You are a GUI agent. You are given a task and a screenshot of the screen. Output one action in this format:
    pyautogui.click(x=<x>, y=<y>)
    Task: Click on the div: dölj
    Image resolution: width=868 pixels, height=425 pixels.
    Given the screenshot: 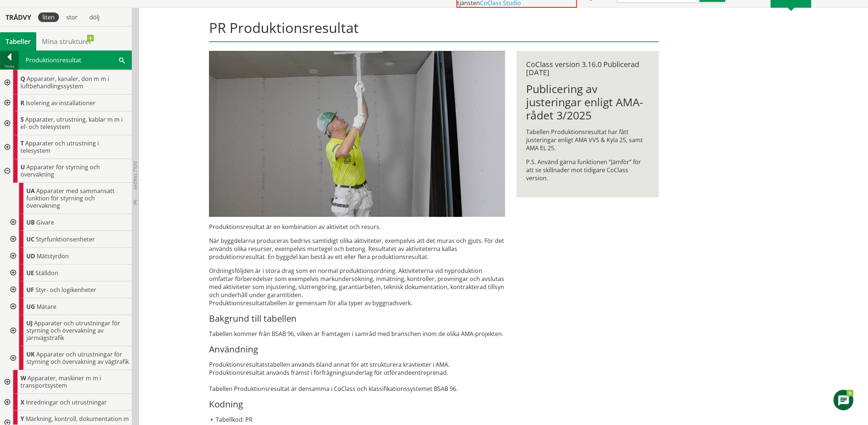 What is the action you would take?
    pyautogui.click(x=95, y=17)
    